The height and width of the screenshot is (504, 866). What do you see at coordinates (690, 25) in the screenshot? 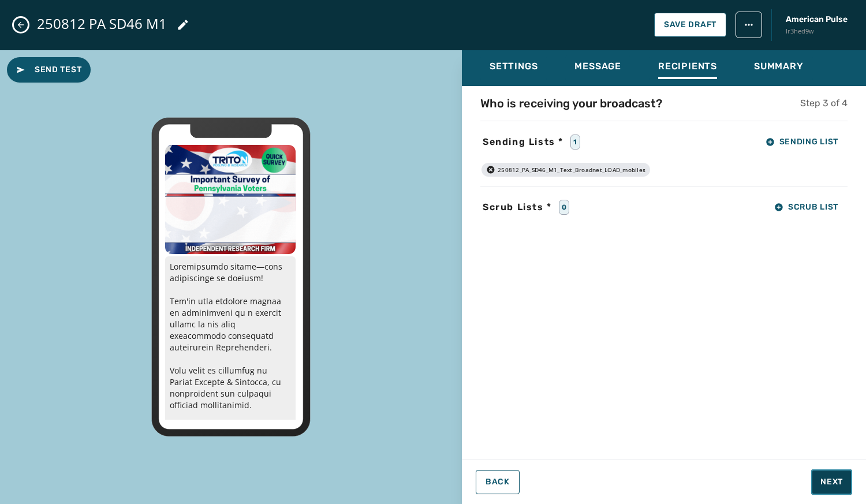
I see `button: Save Draft` at bounding box center [690, 25].